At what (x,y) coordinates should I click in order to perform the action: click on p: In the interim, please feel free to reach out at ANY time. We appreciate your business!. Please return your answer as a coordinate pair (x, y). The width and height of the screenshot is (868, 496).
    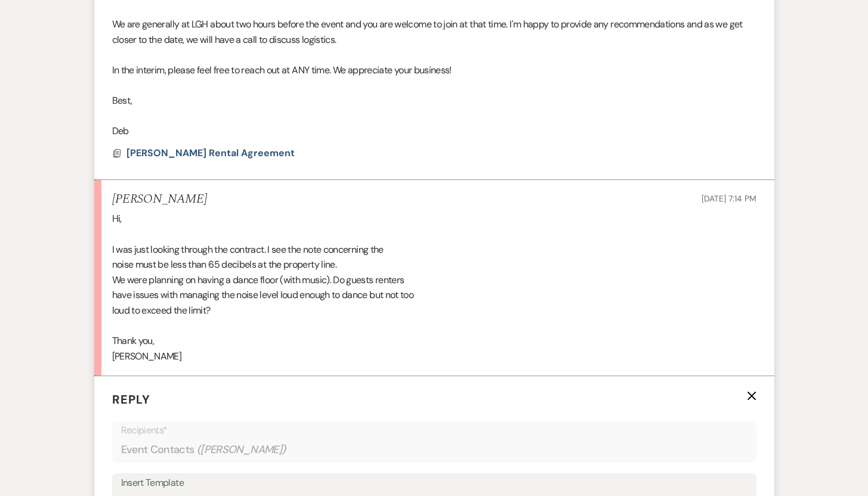
    Looking at the image, I should click on (434, 70).